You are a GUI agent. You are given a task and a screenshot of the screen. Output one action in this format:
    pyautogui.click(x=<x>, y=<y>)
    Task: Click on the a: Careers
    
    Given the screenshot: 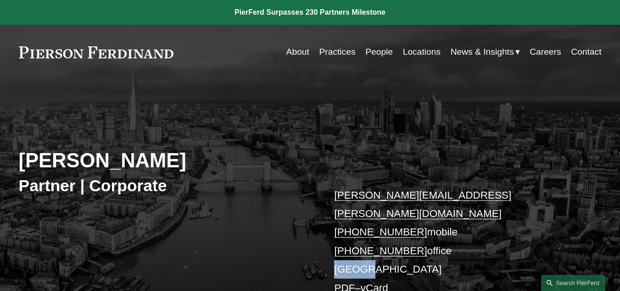 What is the action you would take?
    pyautogui.click(x=545, y=52)
    